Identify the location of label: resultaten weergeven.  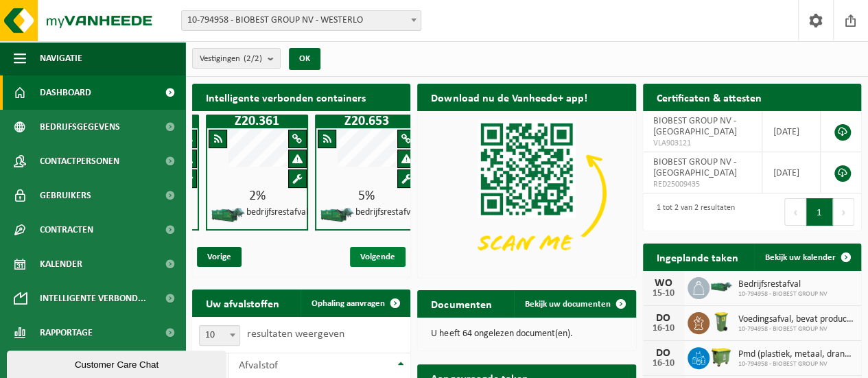
(296, 334).